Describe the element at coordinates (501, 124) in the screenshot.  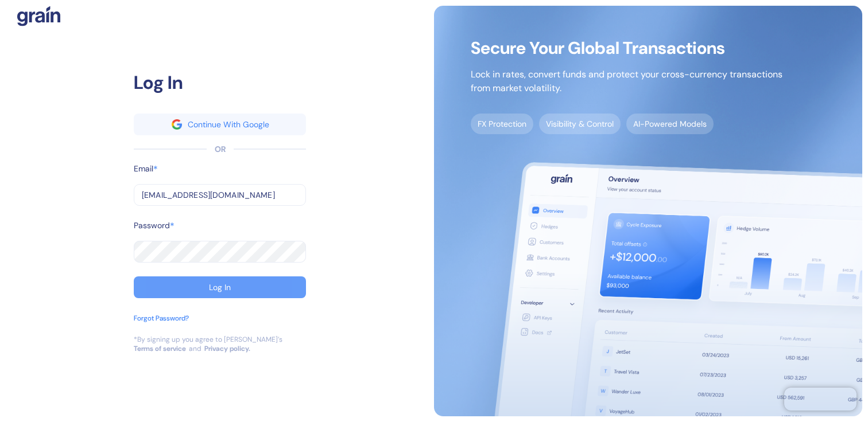
I see `span: FX Protection` at that location.